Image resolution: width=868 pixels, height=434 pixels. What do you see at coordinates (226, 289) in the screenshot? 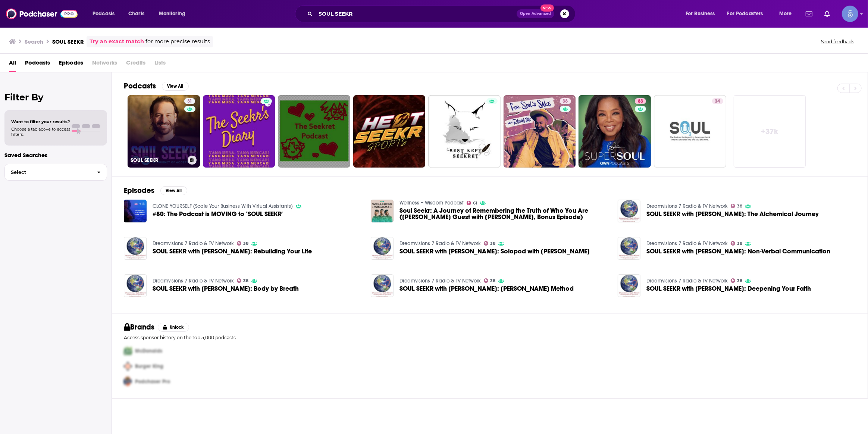
I see `a: SOUL SEEKR with Sam Kabert: Body by Breath` at bounding box center [226, 289].